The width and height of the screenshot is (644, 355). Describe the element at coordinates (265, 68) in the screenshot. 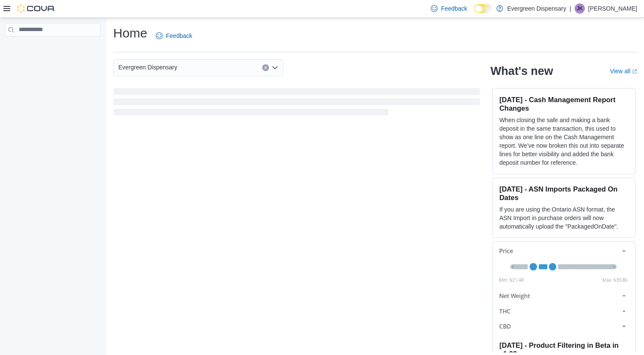

I see `button: Clear input` at that location.